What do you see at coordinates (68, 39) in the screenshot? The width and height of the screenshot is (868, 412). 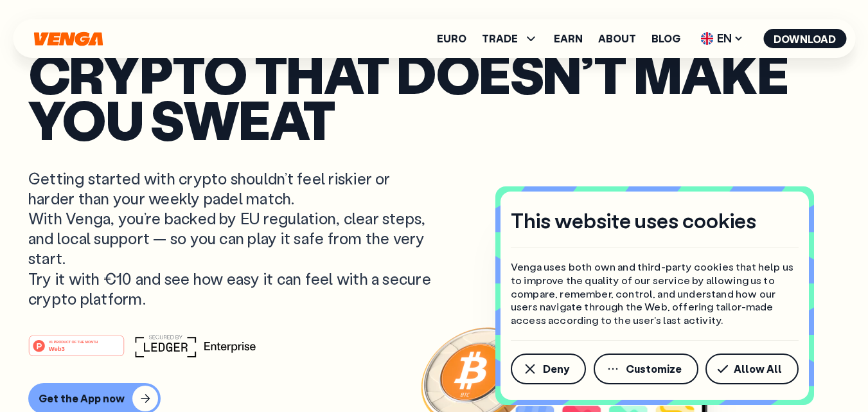 I see `svg: Home` at bounding box center [68, 39].